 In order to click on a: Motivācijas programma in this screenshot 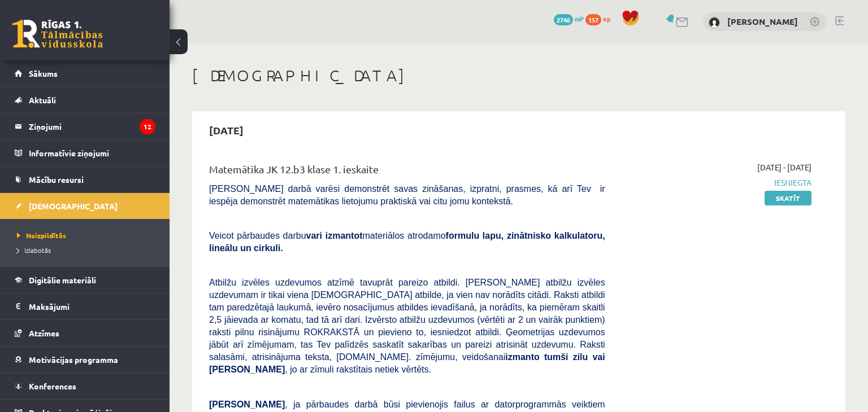, I will do `click(85, 360)`.